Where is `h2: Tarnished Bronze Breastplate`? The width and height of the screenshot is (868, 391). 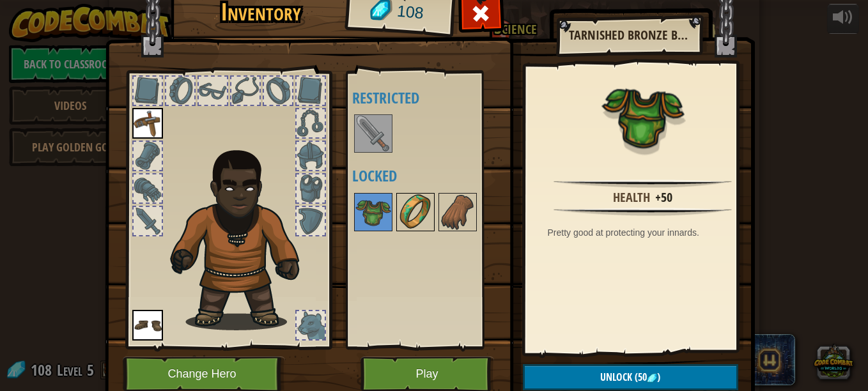
h2: Tarnished Bronze Breastplate is located at coordinates (629, 35).